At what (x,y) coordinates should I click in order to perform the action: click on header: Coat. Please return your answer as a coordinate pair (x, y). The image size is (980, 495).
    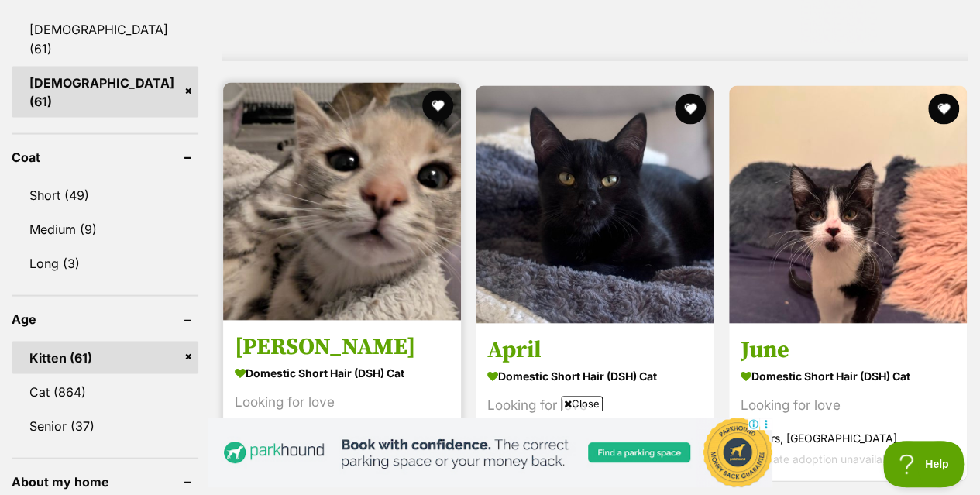
    Looking at the image, I should click on (105, 157).